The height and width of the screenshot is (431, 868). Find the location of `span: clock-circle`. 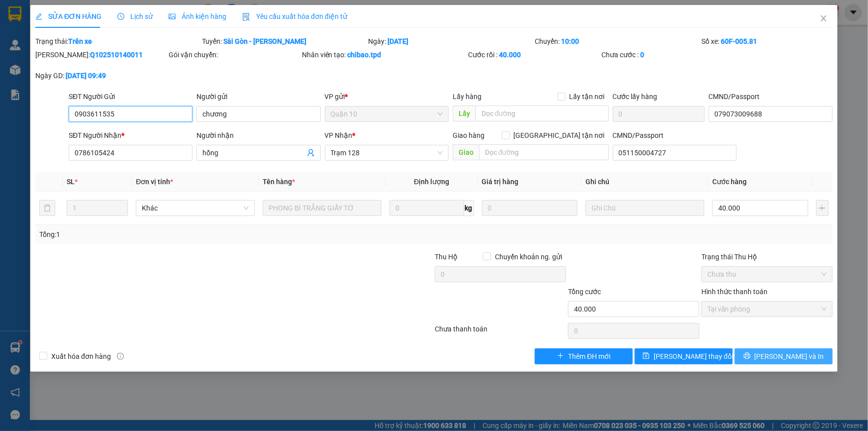

span: clock-circle is located at coordinates (121, 16).